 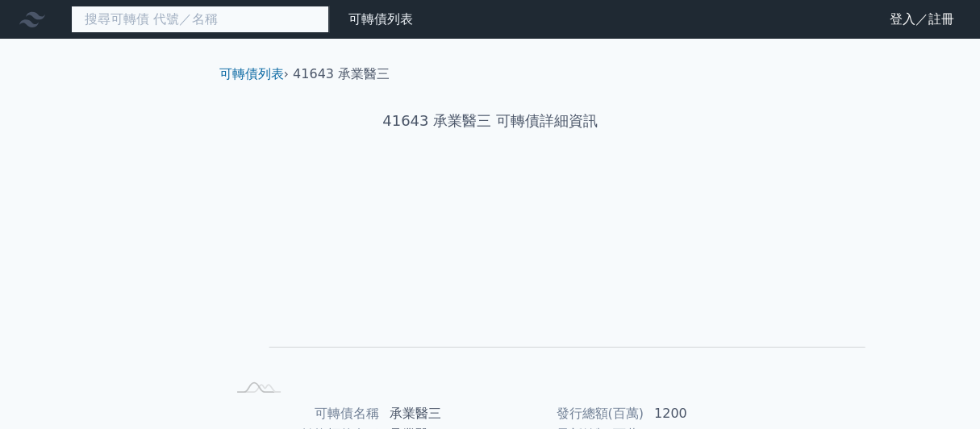 What do you see at coordinates (567, 414) in the screenshot?
I see `td: 發行總額(百萬)` at bounding box center [567, 414].